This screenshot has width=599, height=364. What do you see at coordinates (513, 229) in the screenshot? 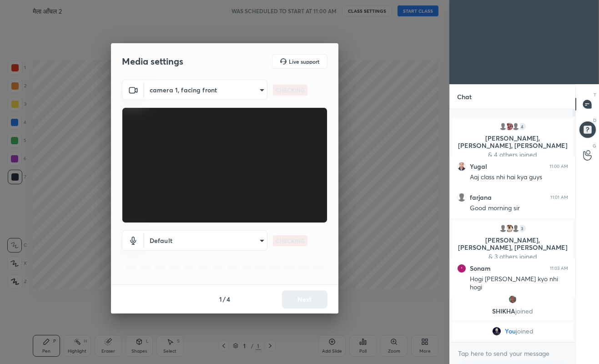
I see `div: grid` at bounding box center [513, 229].